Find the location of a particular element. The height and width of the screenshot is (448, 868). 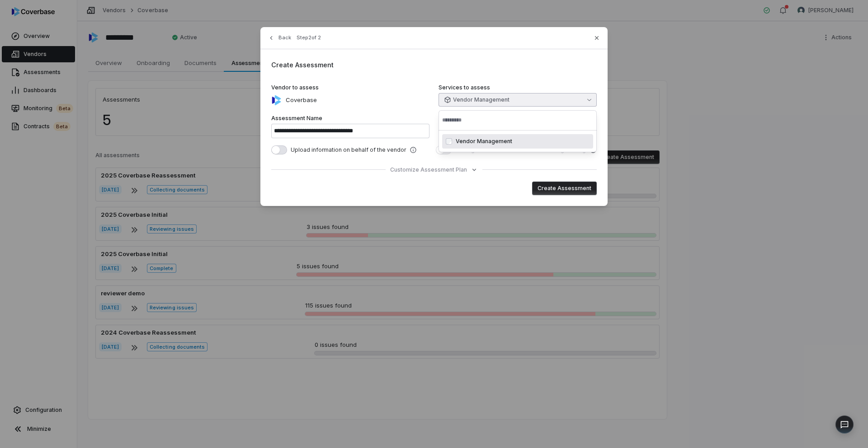

span: Upload information on behalf of the vendor is located at coordinates (348, 150).